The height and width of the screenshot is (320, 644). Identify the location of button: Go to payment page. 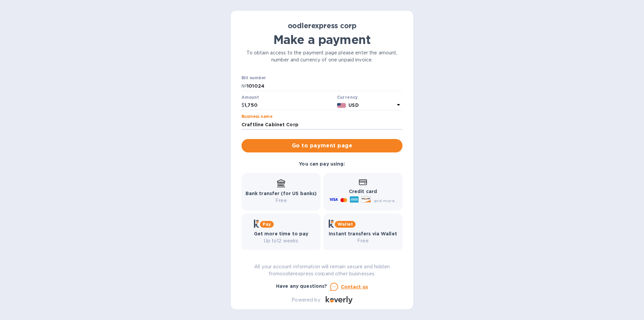
(322, 146).